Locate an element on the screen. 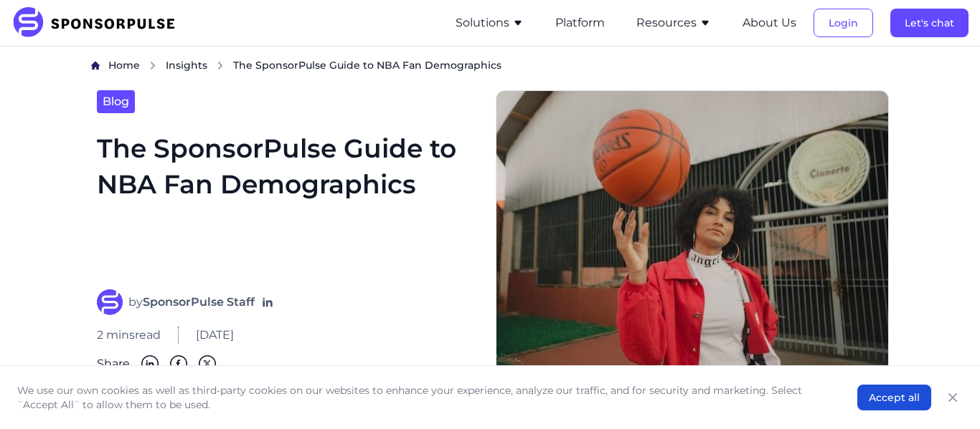 The width and height of the screenshot is (980, 429). p: We use our own cookies as well as third-party cookies on our websites to enhance your experience,... is located at coordinates (423, 397).